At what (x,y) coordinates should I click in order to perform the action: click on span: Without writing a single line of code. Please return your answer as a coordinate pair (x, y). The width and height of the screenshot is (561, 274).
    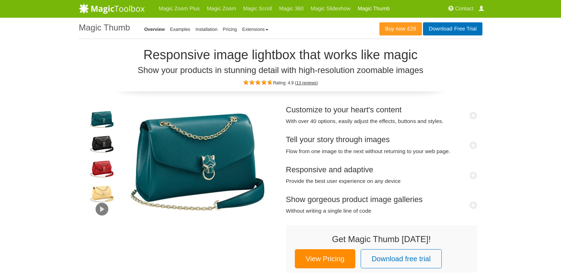
    Looking at the image, I should click on (381, 211).